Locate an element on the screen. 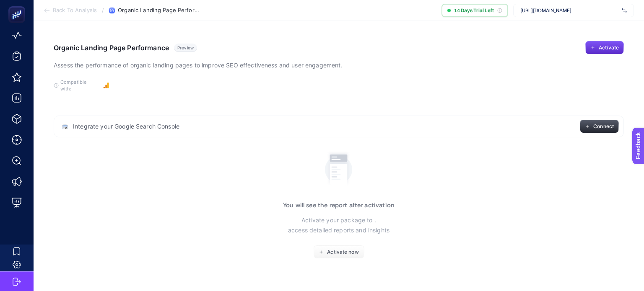  span: Back To Analysis is located at coordinates (75, 10).